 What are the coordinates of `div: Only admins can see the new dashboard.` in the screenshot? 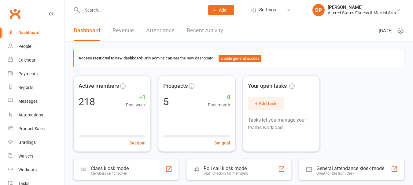 It's located at (239, 59).